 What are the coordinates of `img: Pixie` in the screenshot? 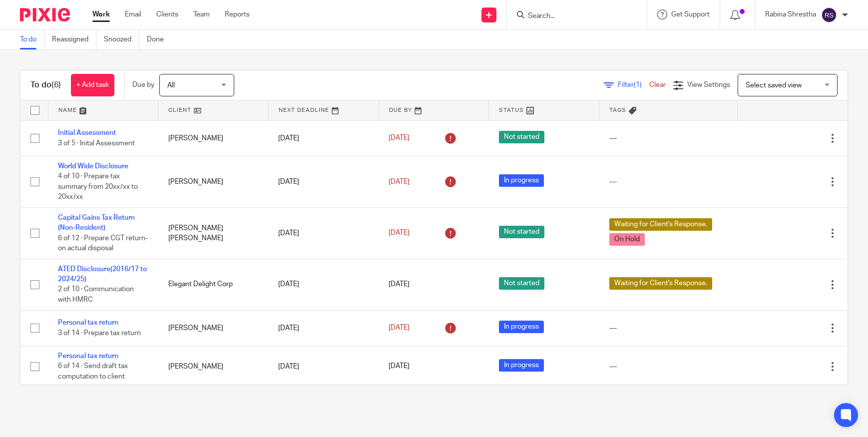 It's located at (45, 15).